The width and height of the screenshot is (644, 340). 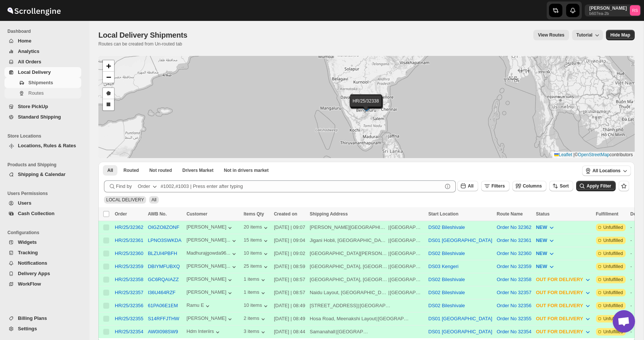 I want to click on button: I36U464RZF, so click(x=162, y=292).